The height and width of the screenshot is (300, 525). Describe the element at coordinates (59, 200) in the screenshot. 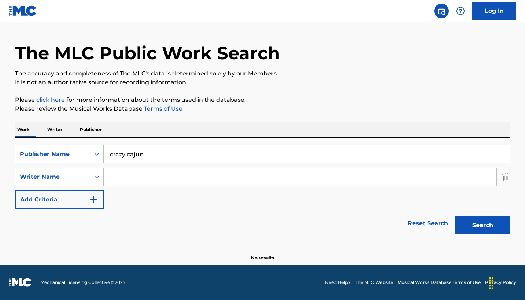

I see `button: Add Criteria` at that location.